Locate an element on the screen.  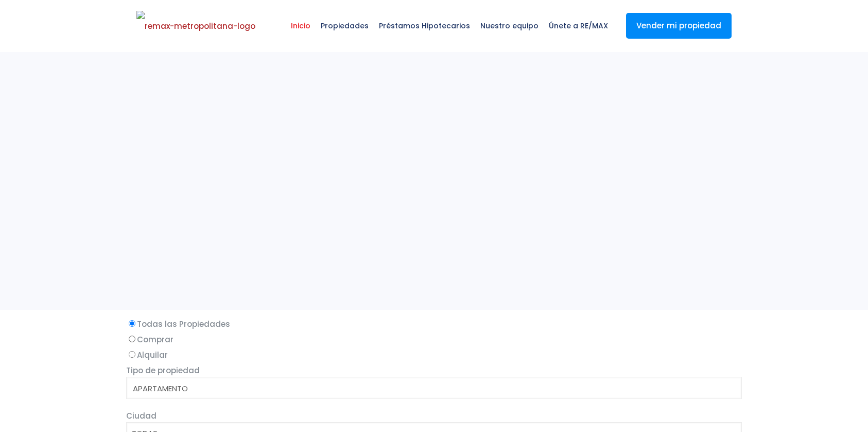
label: Todas las Propiedades is located at coordinates (434, 323).